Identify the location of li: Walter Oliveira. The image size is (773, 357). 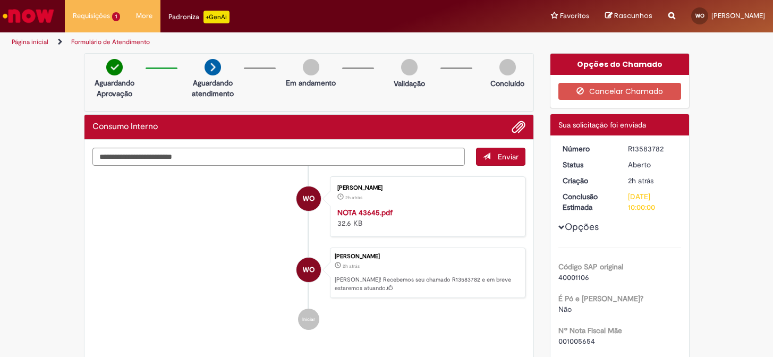
(309, 273).